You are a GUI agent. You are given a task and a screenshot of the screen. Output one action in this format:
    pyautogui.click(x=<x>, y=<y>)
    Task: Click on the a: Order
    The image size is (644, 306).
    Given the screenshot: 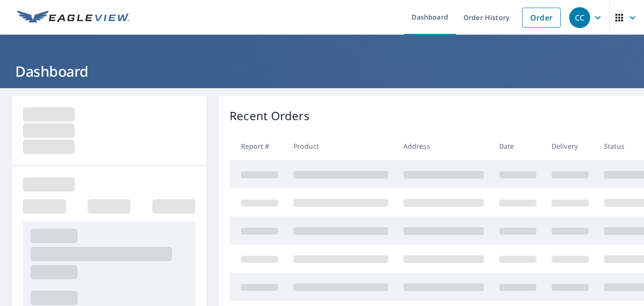 What is the action you would take?
    pyautogui.click(x=541, y=18)
    